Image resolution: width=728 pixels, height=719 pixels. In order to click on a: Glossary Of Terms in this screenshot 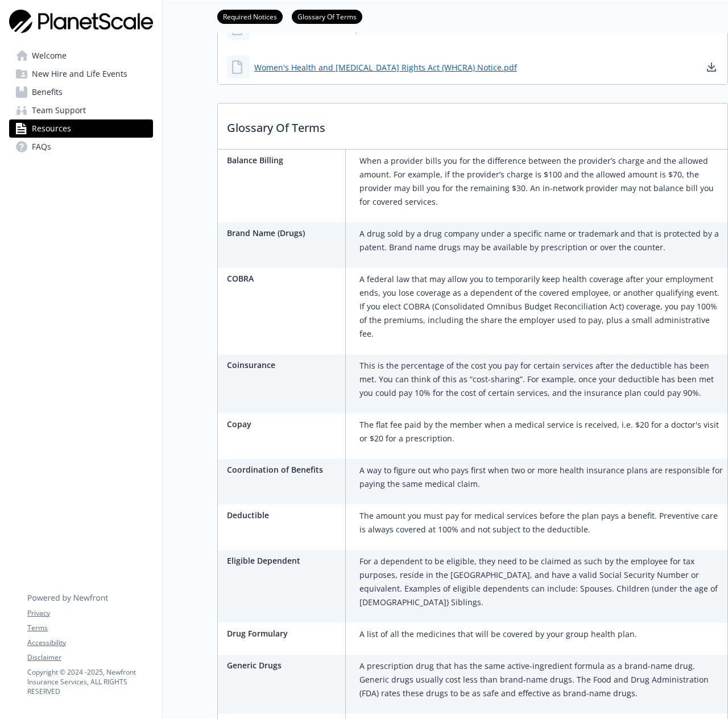, I will do `click(328, 16)`.